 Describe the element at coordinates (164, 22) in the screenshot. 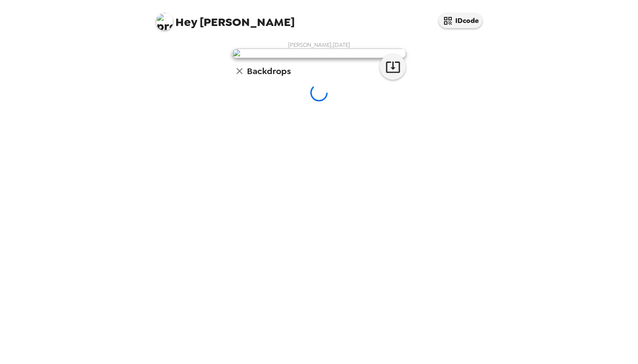

I see `img: profile pic` at that location.